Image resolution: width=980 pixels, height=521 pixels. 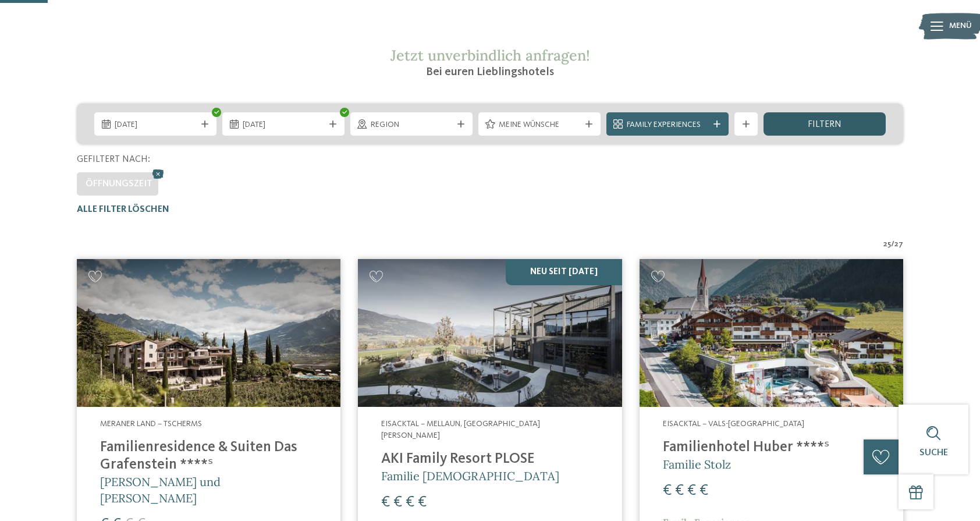 What do you see at coordinates (490, 56) in the screenshot?
I see `span: Jetzt unverbindlich anfragen!` at bounding box center [490, 56].